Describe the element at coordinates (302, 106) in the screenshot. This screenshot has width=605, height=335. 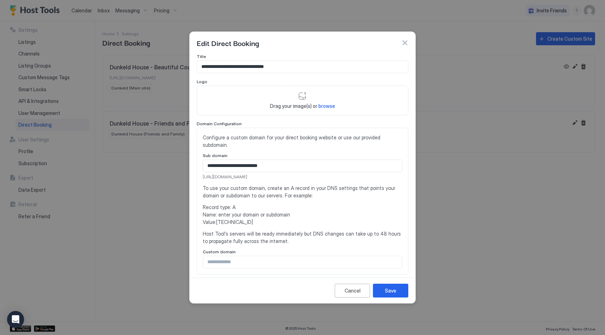
I see `span: Drag your image(s) or` at that location.